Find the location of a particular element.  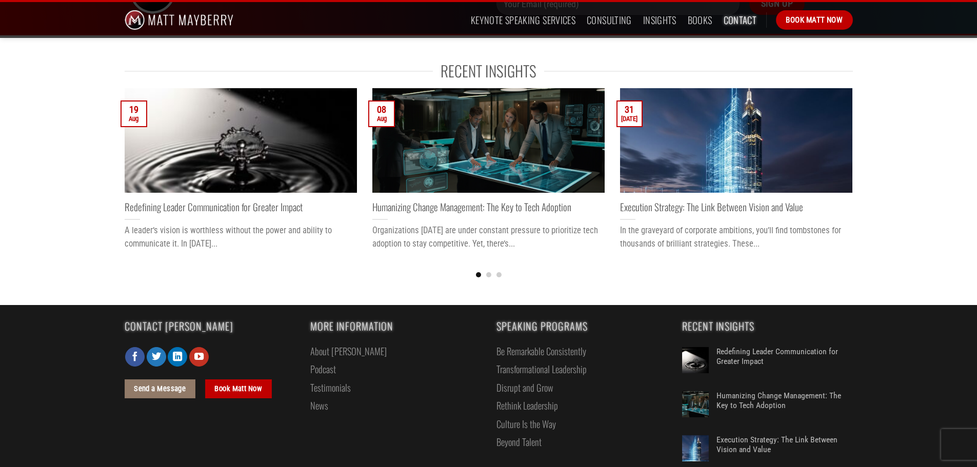

span: Send a Message is located at coordinates (160, 389).